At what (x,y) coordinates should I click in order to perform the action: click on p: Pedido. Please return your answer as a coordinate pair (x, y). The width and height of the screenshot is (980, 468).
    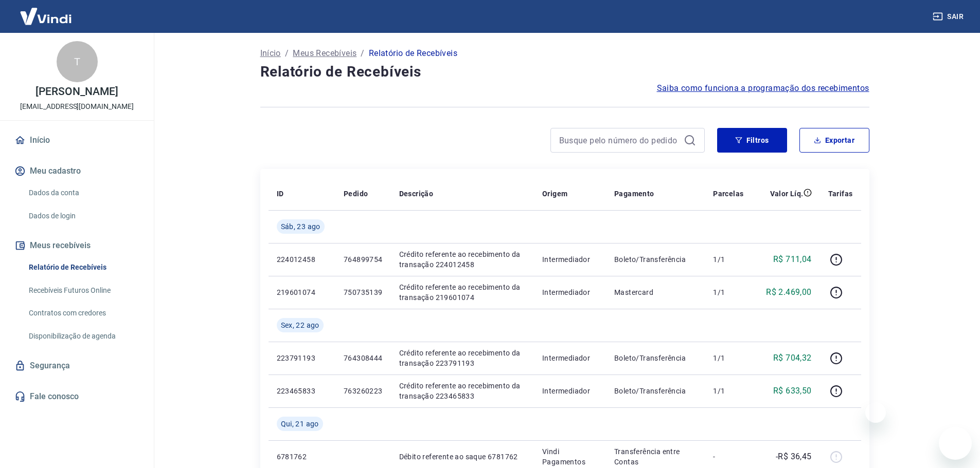
    Looking at the image, I should click on (356, 194).